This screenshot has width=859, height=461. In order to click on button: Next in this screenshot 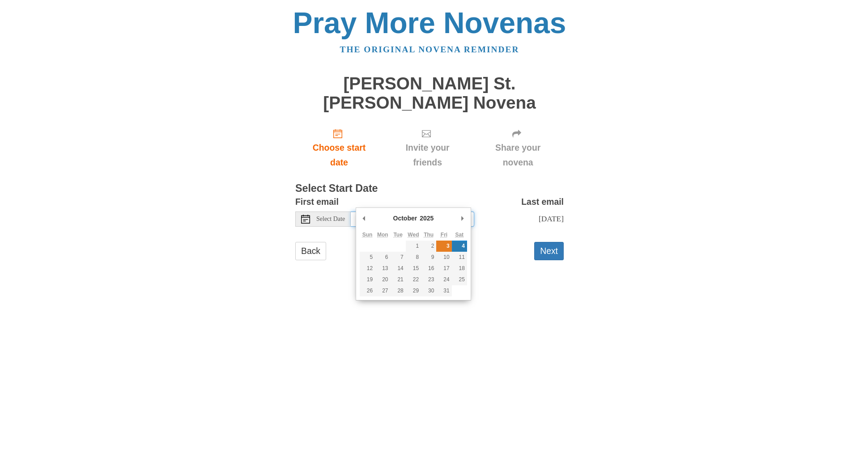, I will do `click(549, 251)`.